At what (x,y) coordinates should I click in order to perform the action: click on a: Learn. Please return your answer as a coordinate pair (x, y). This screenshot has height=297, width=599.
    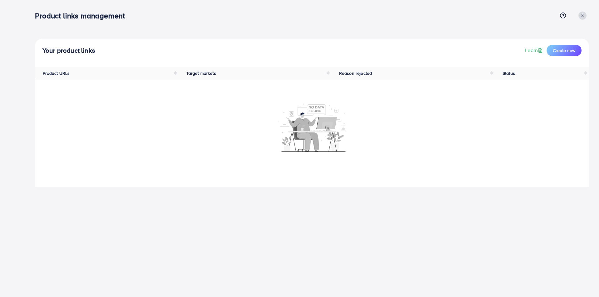
    Looking at the image, I should click on (534, 50).